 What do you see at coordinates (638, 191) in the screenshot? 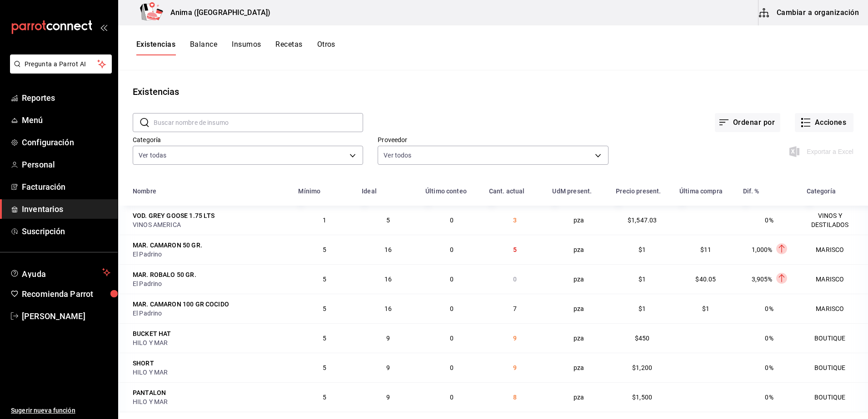
I see `div: Precio present.` at bounding box center [638, 191].